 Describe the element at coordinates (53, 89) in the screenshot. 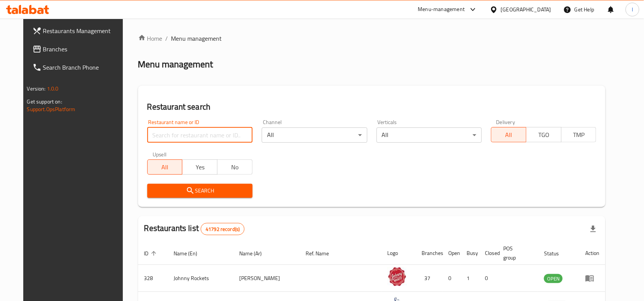

I see `span: 1.0.0` at that location.